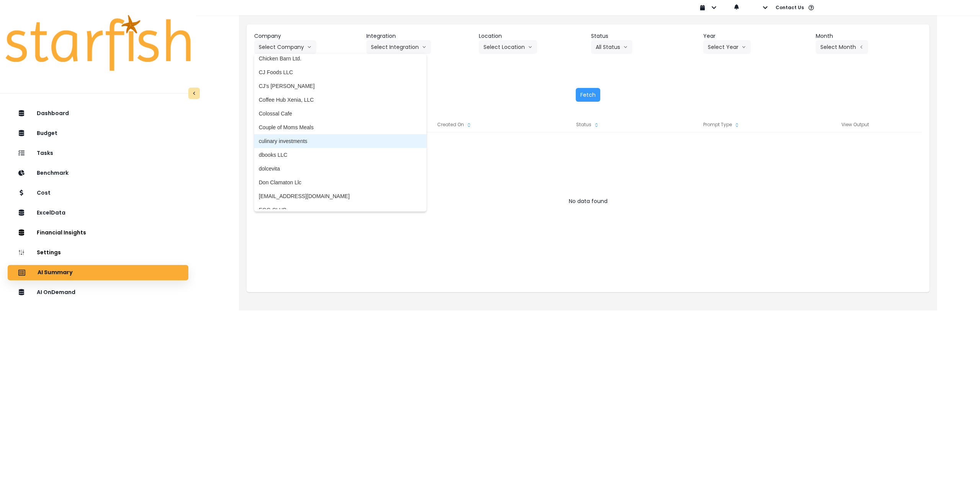 The image size is (980, 486). What do you see at coordinates (869, 36) in the screenshot?
I see `header: Month` at bounding box center [869, 36].